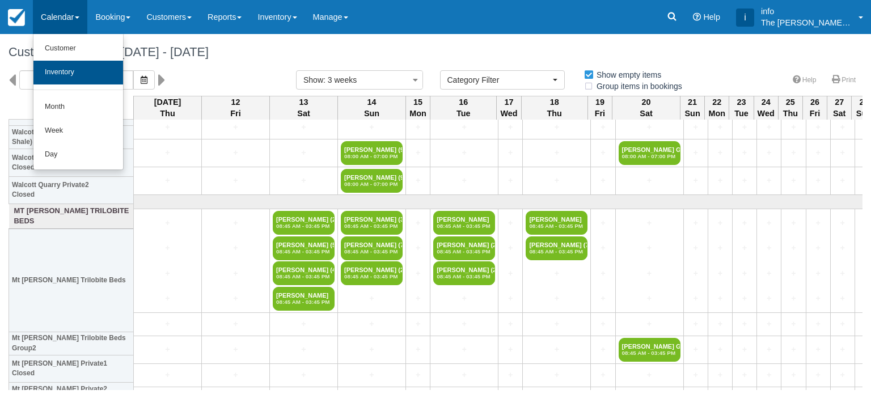  I want to click on th: 23 Tue, so click(741, 108).